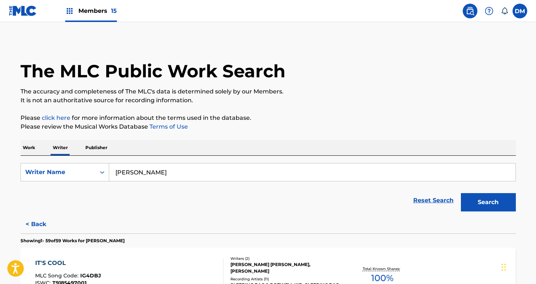 The image size is (536, 284). I want to click on p: Please review the Musical Works Database, so click(268, 127).